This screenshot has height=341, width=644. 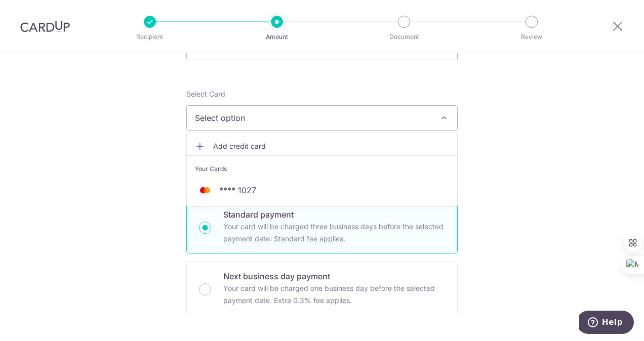 What do you see at coordinates (334, 294) in the screenshot?
I see `p: Your card will be charged one business day before the selected payment date. Extra 0.3% fee applies.` at bounding box center [334, 294].